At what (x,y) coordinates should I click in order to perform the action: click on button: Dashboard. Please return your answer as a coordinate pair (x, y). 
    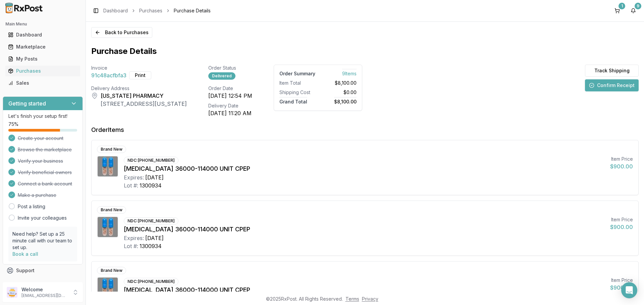
    Looking at the image, I should click on (42, 35).